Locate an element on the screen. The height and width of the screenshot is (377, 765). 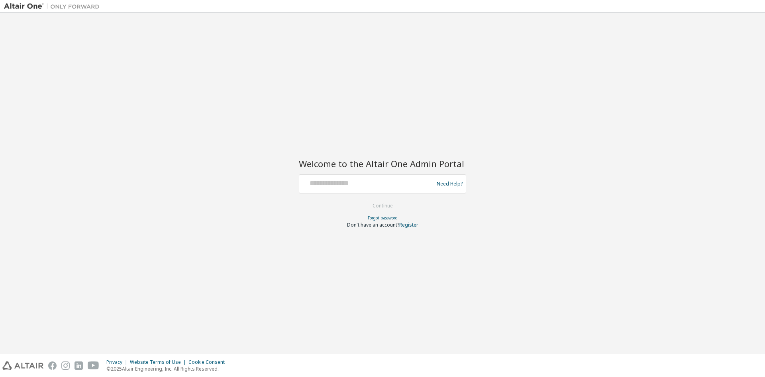
img: linkedin.svg is located at coordinates (79, 365).